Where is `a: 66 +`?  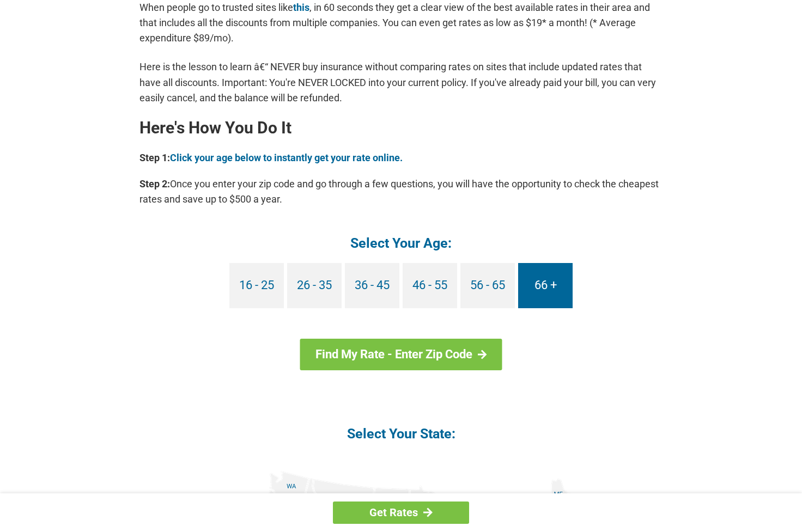
a: 66 + is located at coordinates (545, 286).